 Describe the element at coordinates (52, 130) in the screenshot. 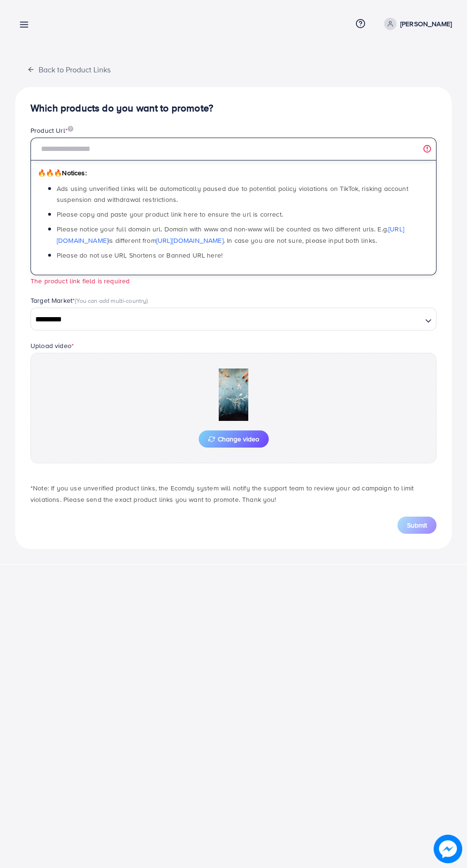

I see `label: Product Url` at that location.